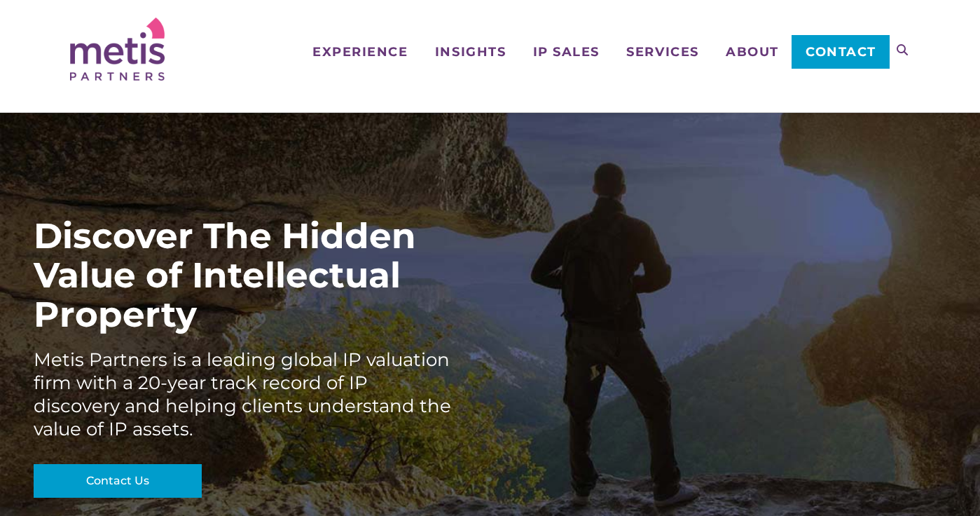 The width and height of the screenshot is (980, 516). What do you see at coordinates (840, 52) in the screenshot?
I see `span: Contact` at bounding box center [840, 52].